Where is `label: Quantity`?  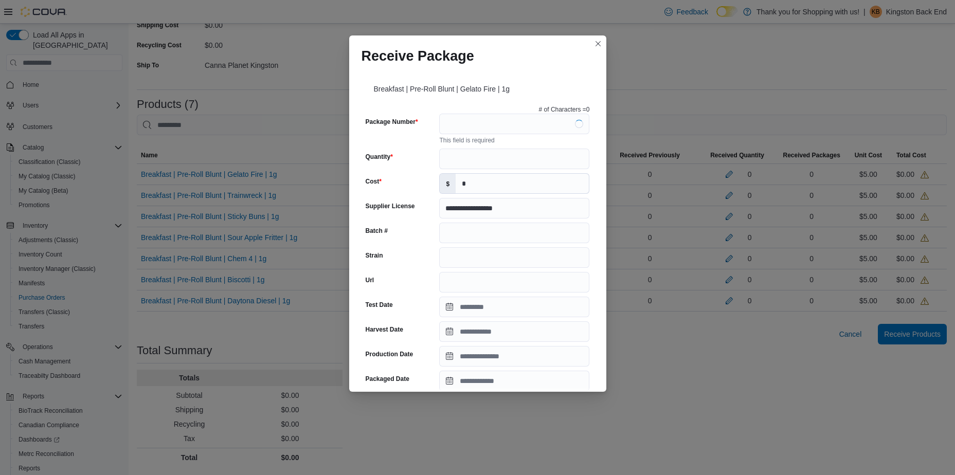 label: Quantity is located at coordinates (379, 157).